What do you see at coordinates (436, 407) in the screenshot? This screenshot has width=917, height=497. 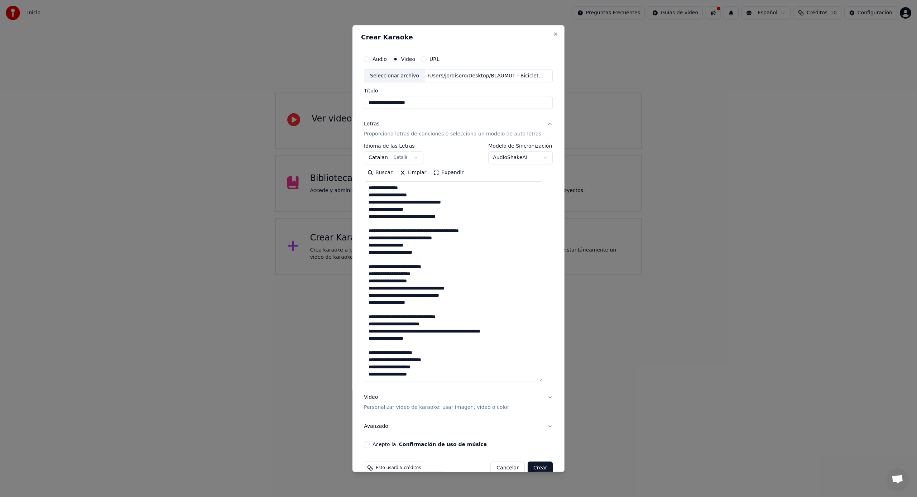 I see `p: Personalizar video de karaoke: usar imagen, video o color` at bounding box center [436, 407].